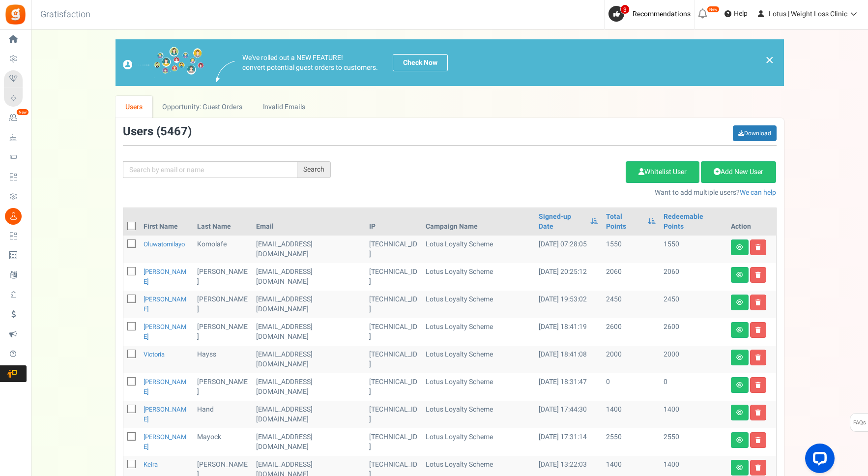 The height and width of the screenshot is (476, 868). Describe the element at coordinates (223, 222) in the screenshot. I see `th: Last Name` at that location.